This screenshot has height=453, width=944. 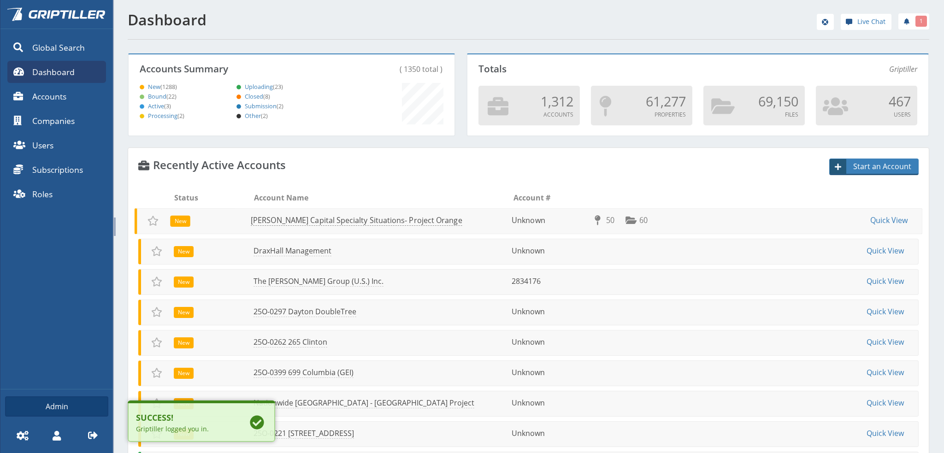 I want to click on span: Active, so click(x=153, y=106).